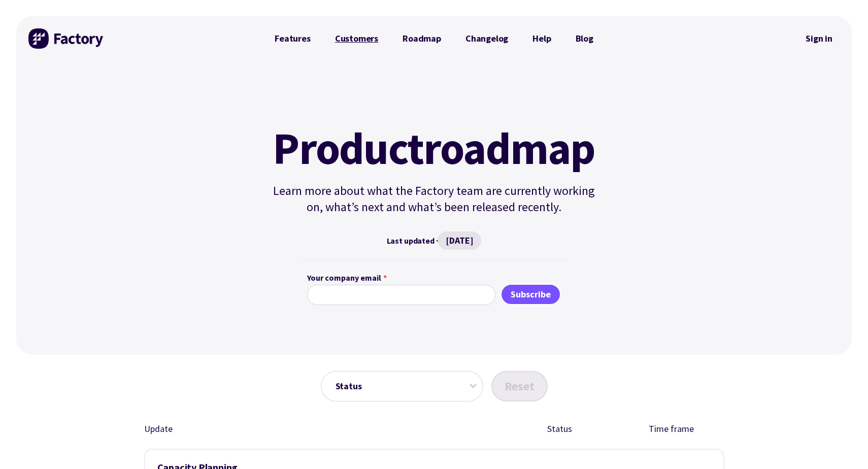  What do you see at coordinates (311, 429) in the screenshot?
I see `div: Update` at bounding box center [311, 429].